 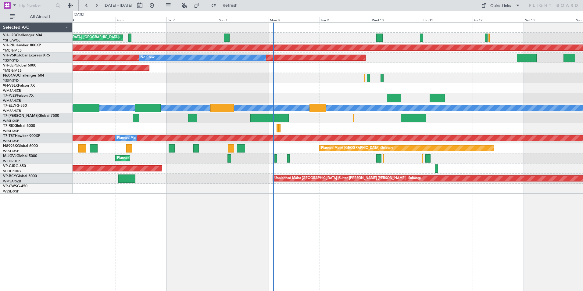 What do you see at coordinates (10, 186) in the screenshot?
I see `span: VP-CWS` at bounding box center [10, 186].